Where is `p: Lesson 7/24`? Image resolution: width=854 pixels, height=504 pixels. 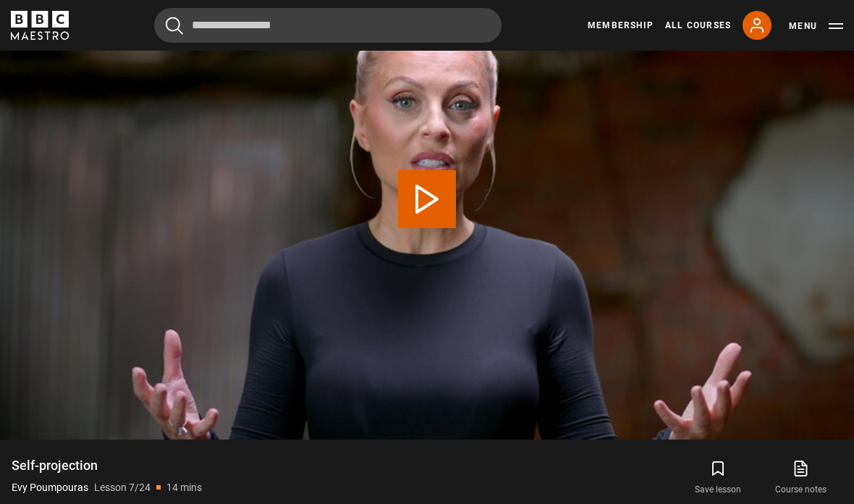 p: Lesson 7/24 is located at coordinates (122, 487).